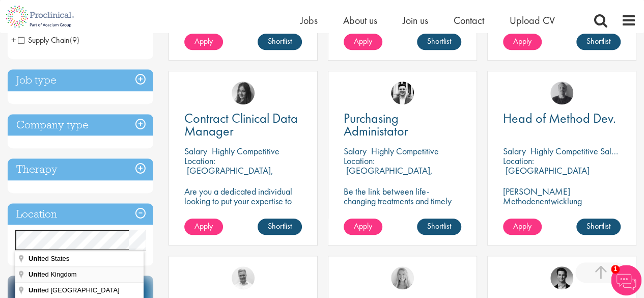  Describe the element at coordinates (243, 93) in the screenshot. I see `a: Heidi Hennigan` at that location.